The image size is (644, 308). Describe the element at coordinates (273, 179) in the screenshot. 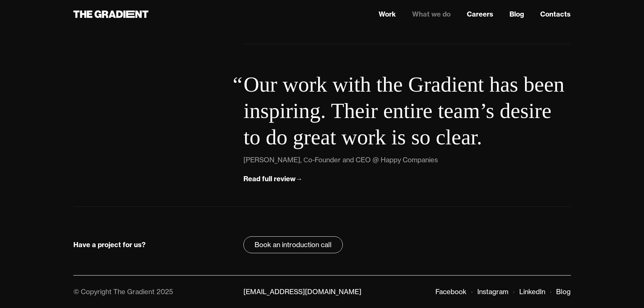

I see `a: Read full review→` at that location.